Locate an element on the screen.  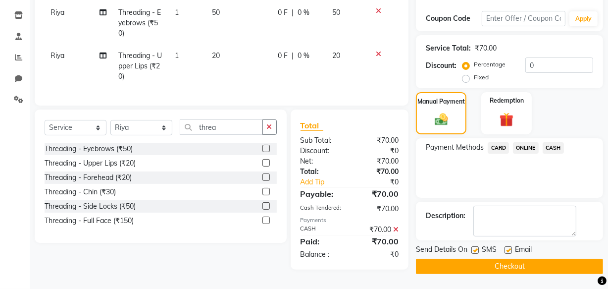
span: Threading - Upper Lips (₹20) is located at coordinates (140, 66).